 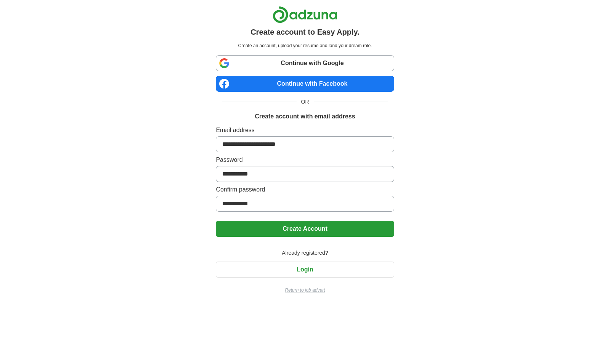 What do you see at coordinates (305, 160) in the screenshot?
I see `label: Password` at bounding box center [305, 160].